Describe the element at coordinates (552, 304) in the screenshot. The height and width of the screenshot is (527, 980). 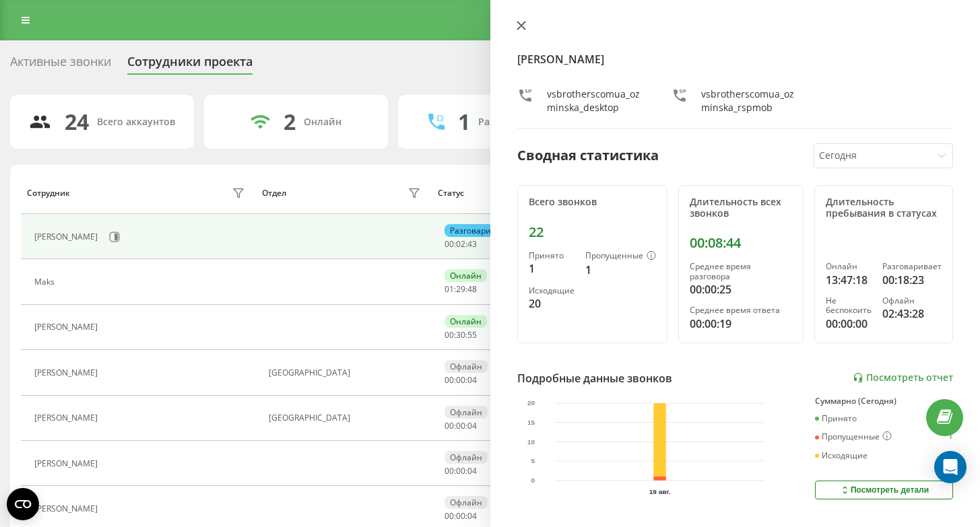
I see `div: 20` at that location.